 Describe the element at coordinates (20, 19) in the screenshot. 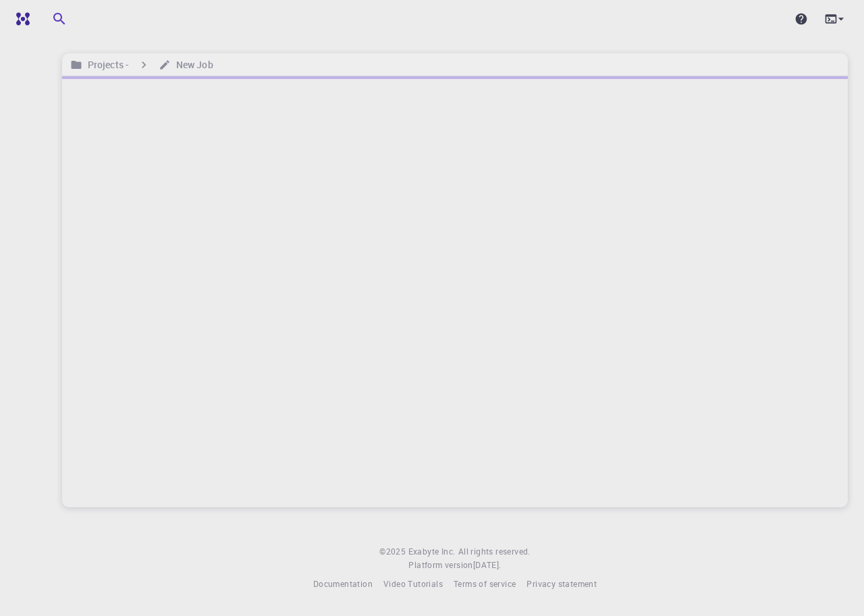

I see `img: logo` at that location.